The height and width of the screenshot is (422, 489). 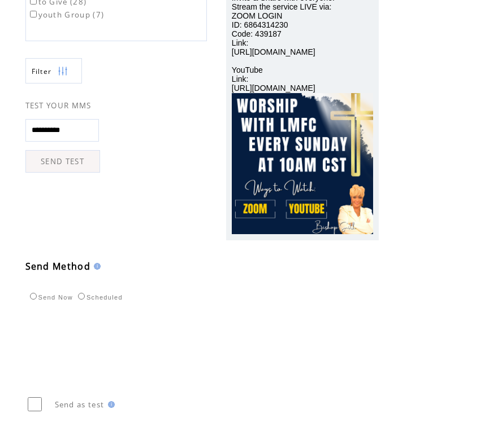 I want to click on span: Send Method, so click(x=58, y=267).